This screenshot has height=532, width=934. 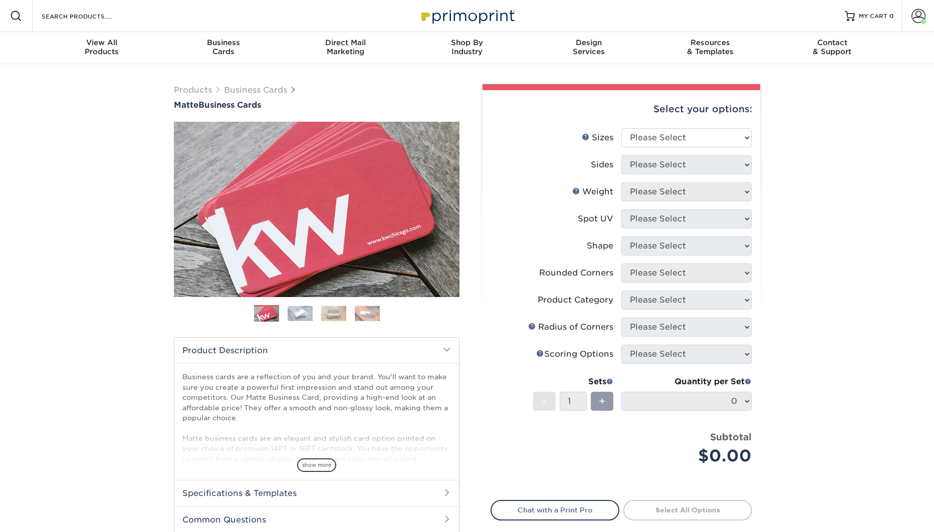 What do you see at coordinates (892, 16) in the screenshot?
I see `span: 0` at bounding box center [892, 16].